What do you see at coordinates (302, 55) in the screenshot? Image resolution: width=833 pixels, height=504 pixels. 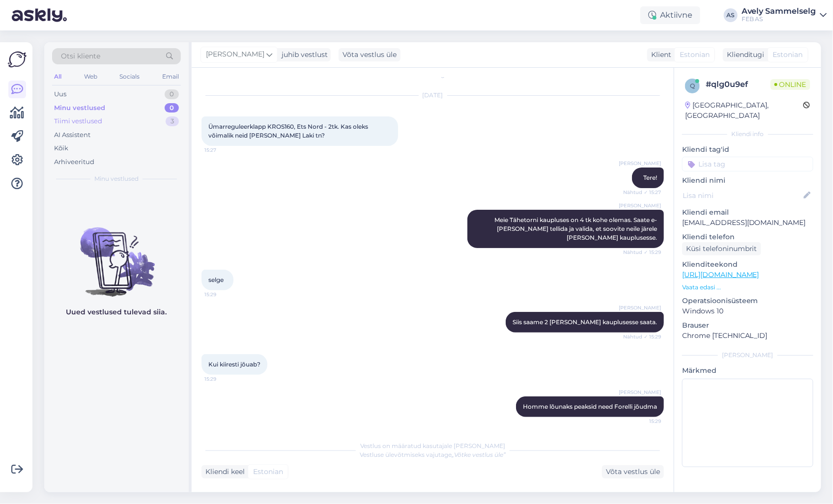 I see `div: juhib vestlust` at bounding box center [302, 55].